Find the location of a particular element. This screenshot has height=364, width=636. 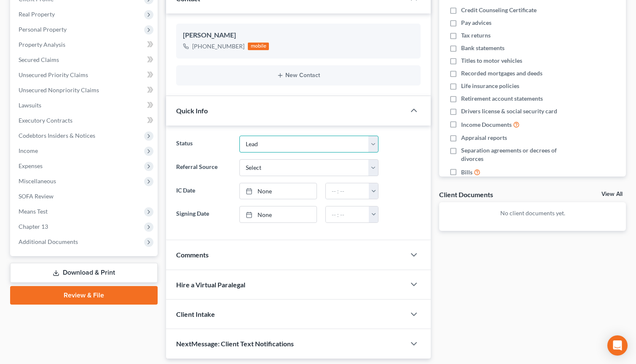

span: Lawsuits is located at coordinates (30, 105).